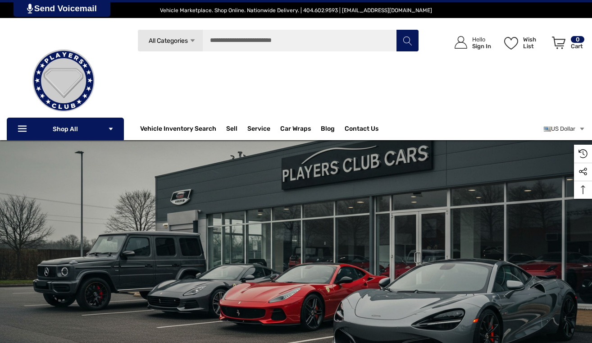 This screenshot has height=343, width=592. Describe the element at coordinates (482, 39) in the screenshot. I see `p: Hello` at that location.